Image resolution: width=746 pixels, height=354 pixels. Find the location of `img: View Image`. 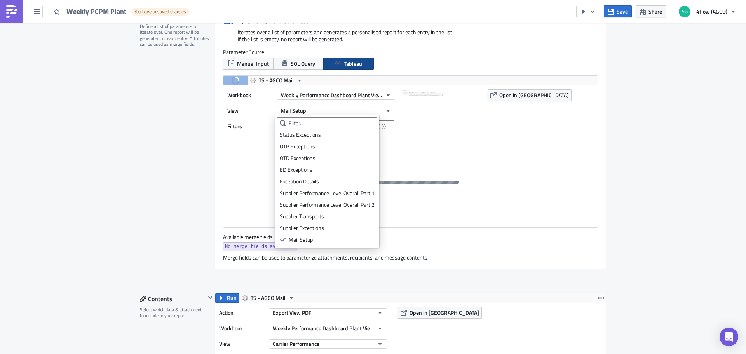

img: View Image is located at coordinates (441, 128).